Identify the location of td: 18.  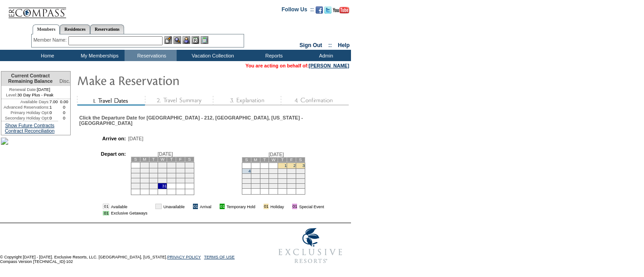
(172, 175).